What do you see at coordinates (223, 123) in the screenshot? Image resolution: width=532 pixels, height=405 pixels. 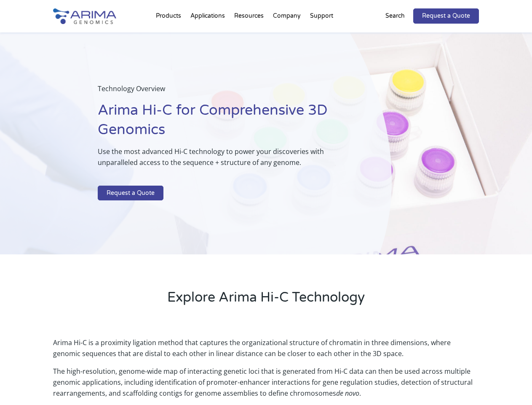 I see `h1: Arima Hi-C for Comprehensive 3D Genomics` at bounding box center [223, 123].